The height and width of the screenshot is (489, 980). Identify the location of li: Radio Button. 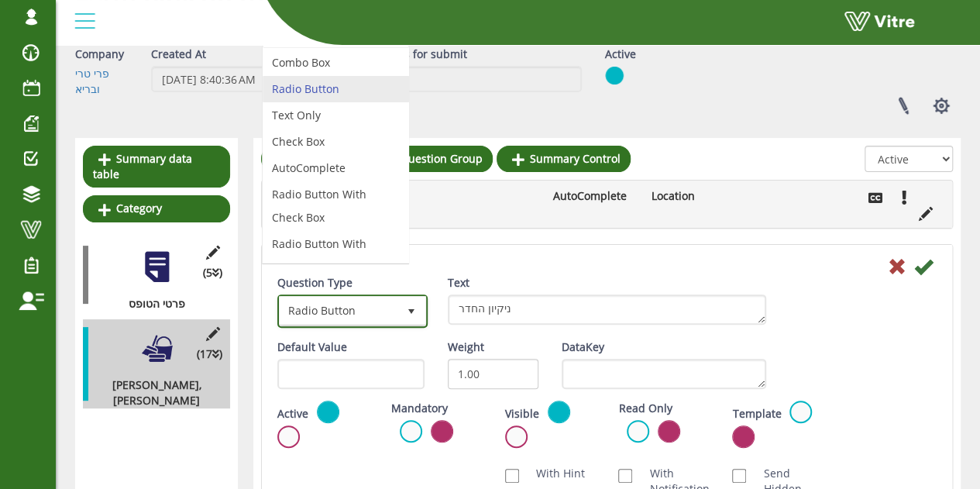
(336, 90).